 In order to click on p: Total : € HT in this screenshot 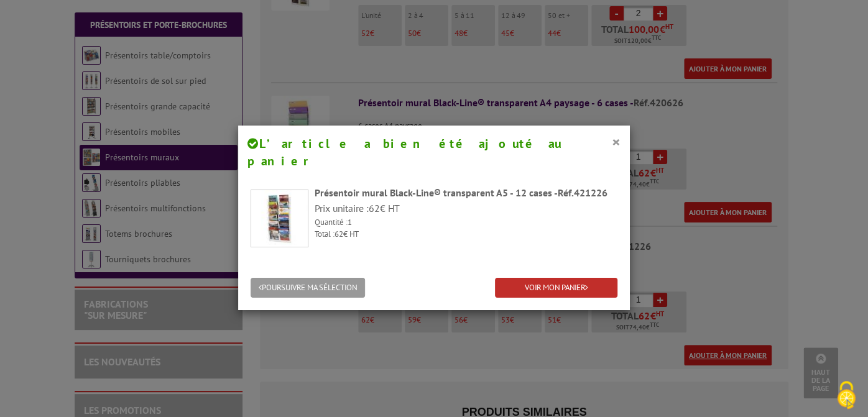, I will do `click(465, 234)`.